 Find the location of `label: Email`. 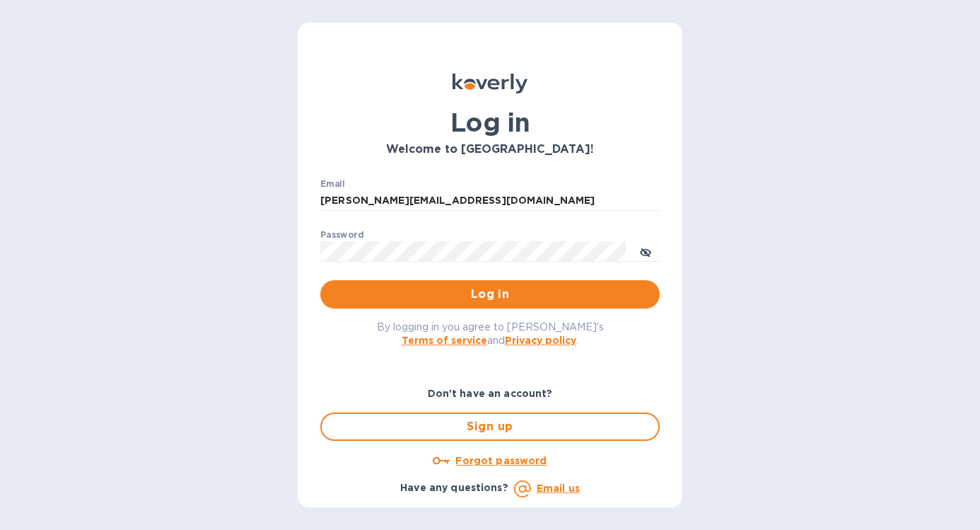

label: Email is located at coordinates (333, 184).